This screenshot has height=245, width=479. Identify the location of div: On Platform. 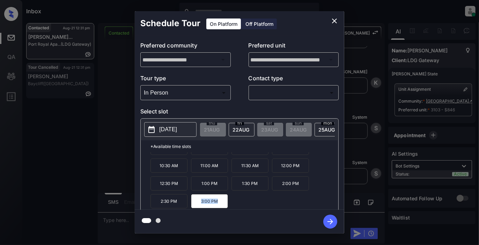
(224, 24).